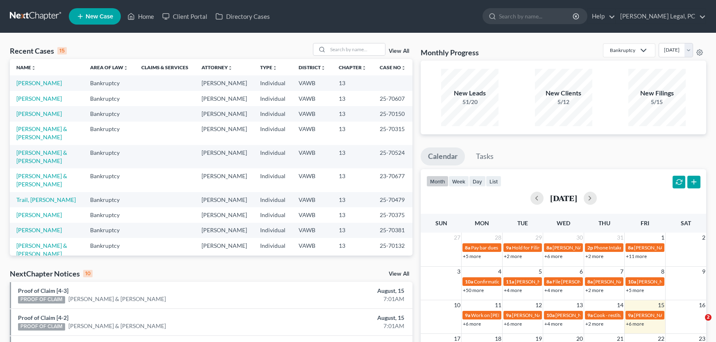 Image resolution: width=716 pixels, height=342 pixels. What do you see at coordinates (393, 133) in the screenshot?
I see `td: 25-70315` at bounding box center [393, 133].